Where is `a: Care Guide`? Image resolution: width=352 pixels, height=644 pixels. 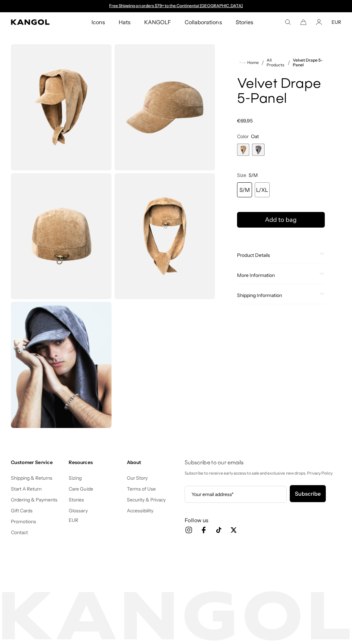 a: Care Guide is located at coordinates (80, 488).